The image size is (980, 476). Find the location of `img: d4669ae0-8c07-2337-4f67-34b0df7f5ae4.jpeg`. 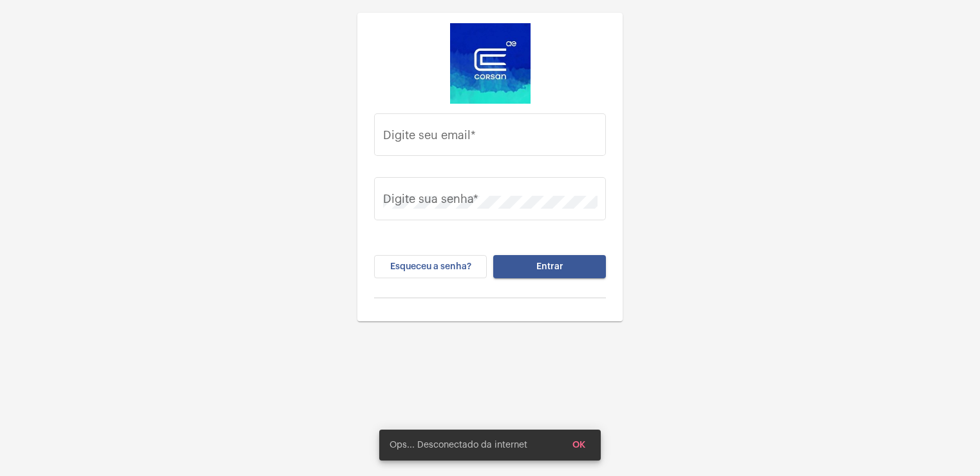

img: d4669ae0-8c07-2337-4f67-34b0df7f5ae4.jpeg is located at coordinates (490, 63).